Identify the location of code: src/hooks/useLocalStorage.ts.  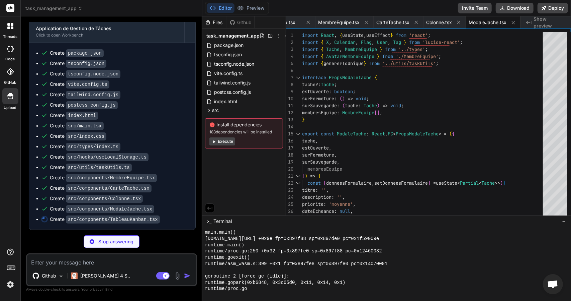
(107, 157).